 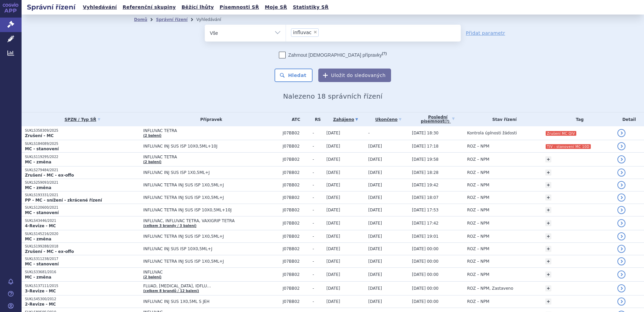 What do you see at coordinates (211, 197) in the screenshot?
I see `span: INFLUVAC TETRA INJ SUS ISP 1X0,5ML+J` at bounding box center [211, 197].